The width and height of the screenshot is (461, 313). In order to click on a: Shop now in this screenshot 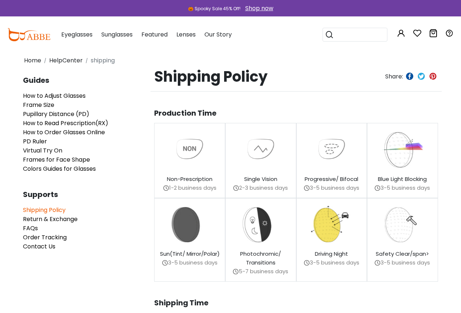, I will do `click(257, 8)`.